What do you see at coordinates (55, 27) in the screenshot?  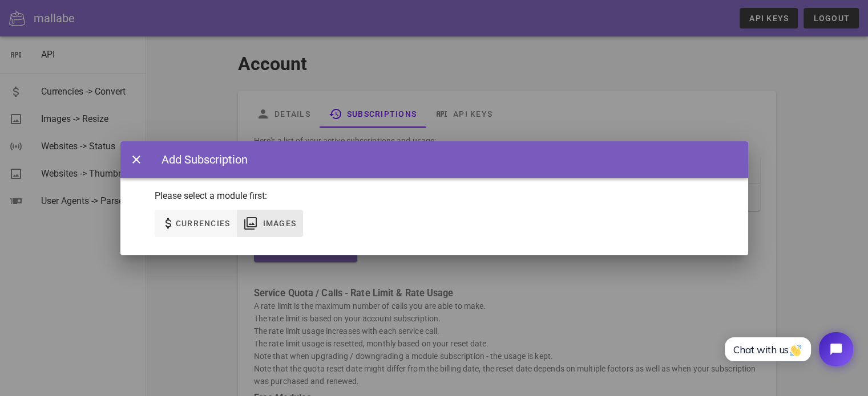 I see `button: Chat with us👋` at bounding box center [55, 27].